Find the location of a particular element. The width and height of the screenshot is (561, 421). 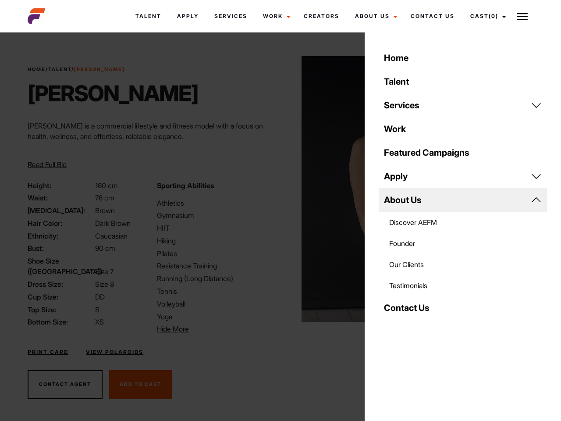

span: Bust: is located at coordinates (61, 248).